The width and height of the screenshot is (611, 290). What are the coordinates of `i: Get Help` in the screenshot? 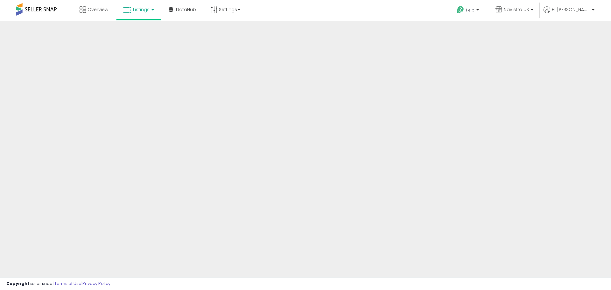 It's located at (460, 10).